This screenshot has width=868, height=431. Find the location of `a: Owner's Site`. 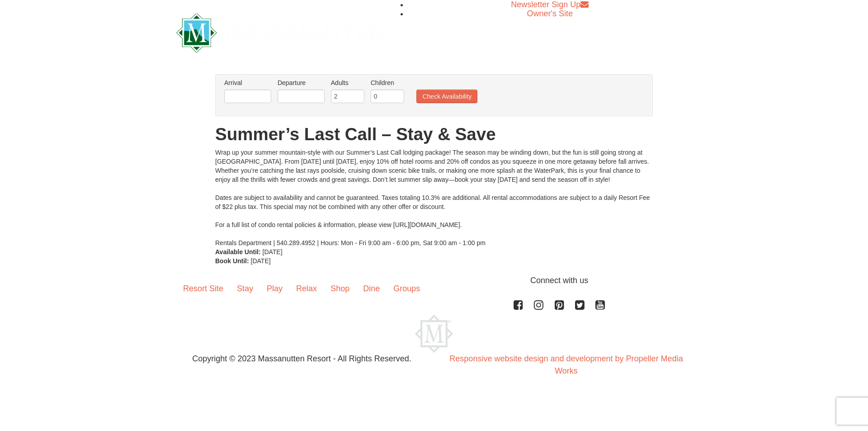

a: Owner's Site is located at coordinates (549, 13).